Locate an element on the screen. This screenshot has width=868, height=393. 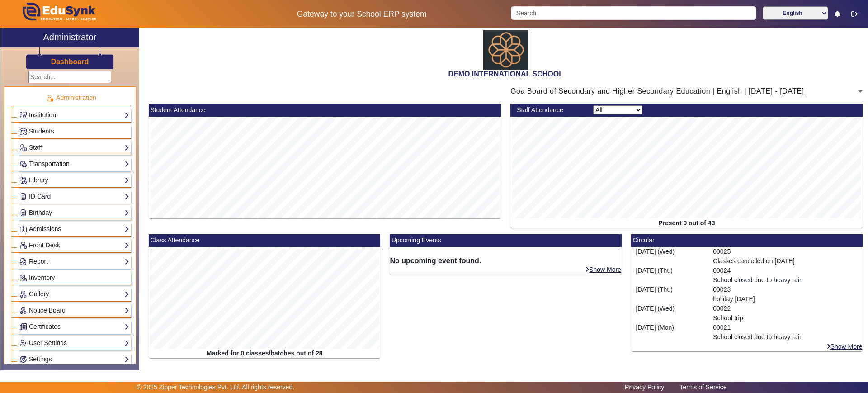
img: Students.png is located at coordinates (23, 131).